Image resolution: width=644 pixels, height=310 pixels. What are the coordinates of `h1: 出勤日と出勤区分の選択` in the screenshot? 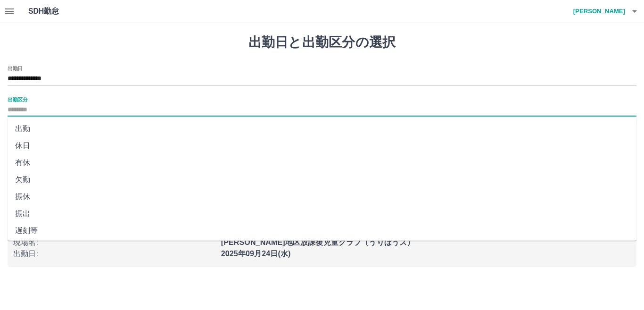 It's located at (322, 42).